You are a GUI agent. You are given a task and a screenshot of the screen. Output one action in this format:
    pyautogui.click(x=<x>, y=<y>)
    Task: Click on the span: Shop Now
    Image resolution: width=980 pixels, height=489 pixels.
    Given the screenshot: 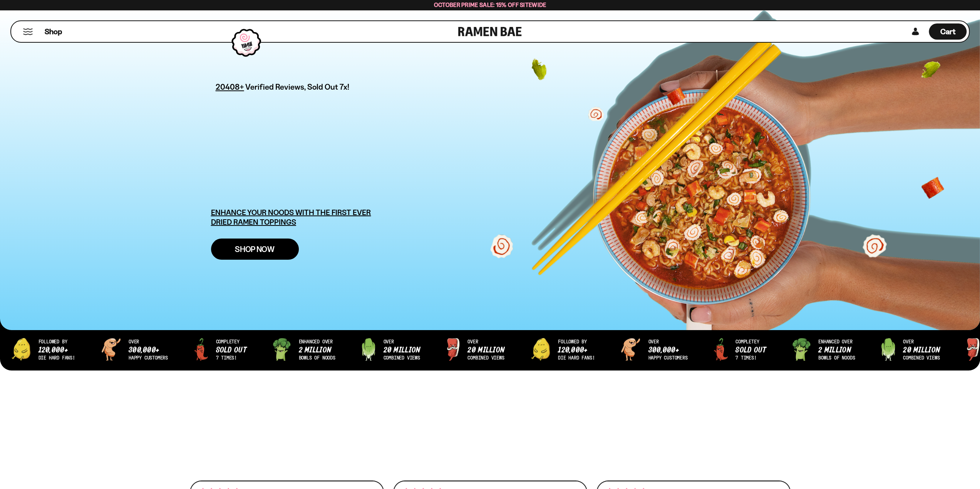 What is the action you would take?
    pyautogui.click(x=254, y=249)
    